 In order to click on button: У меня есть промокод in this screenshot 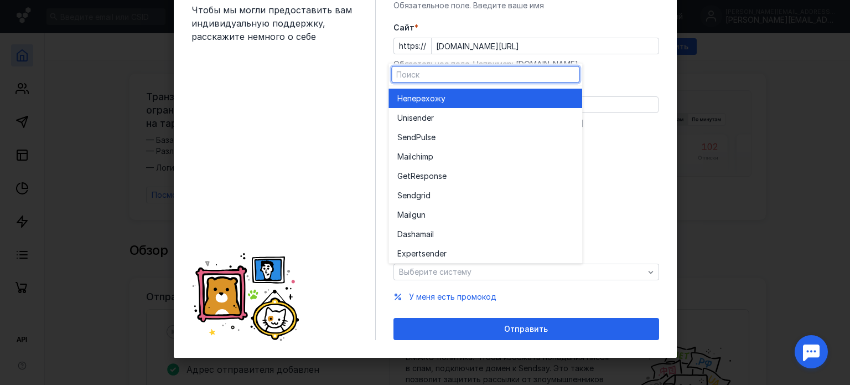, I will do `click(453, 297)`.